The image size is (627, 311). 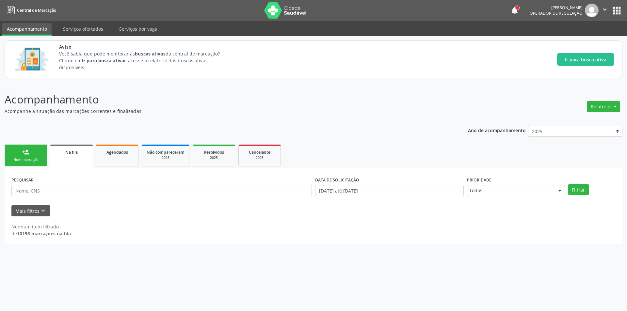 What do you see at coordinates (162, 191) in the screenshot?
I see `input: Nome, CNS` at bounding box center [162, 191].